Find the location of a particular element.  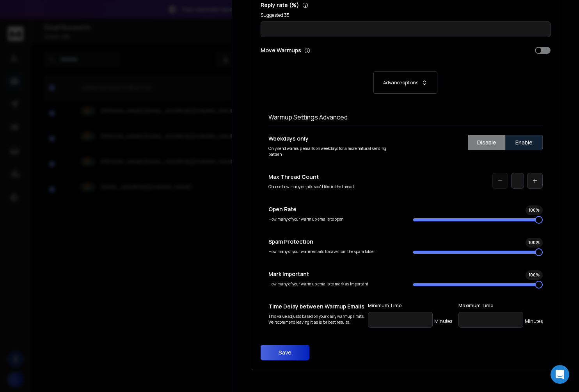

button: Advance options is located at coordinates (406, 83).